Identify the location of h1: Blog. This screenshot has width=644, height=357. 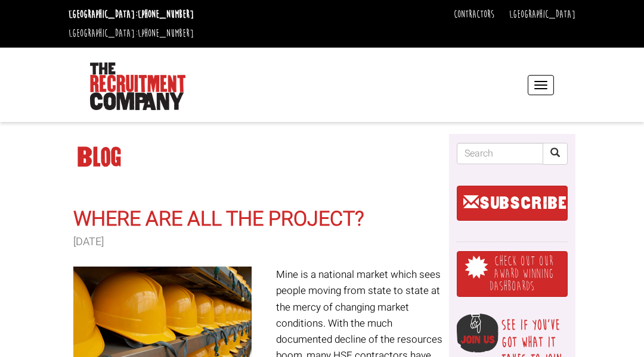
(259, 157).